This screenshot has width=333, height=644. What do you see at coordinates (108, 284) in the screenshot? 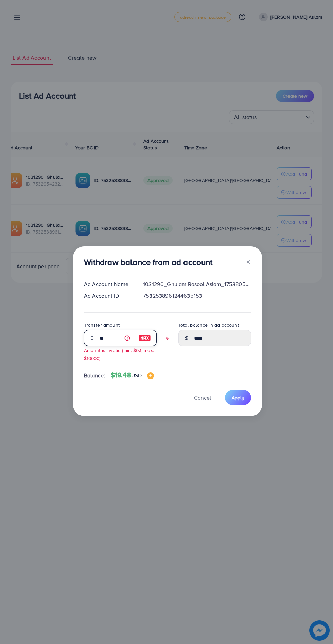
I see `div: Ad Account Name` at bounding box center [108, 284].